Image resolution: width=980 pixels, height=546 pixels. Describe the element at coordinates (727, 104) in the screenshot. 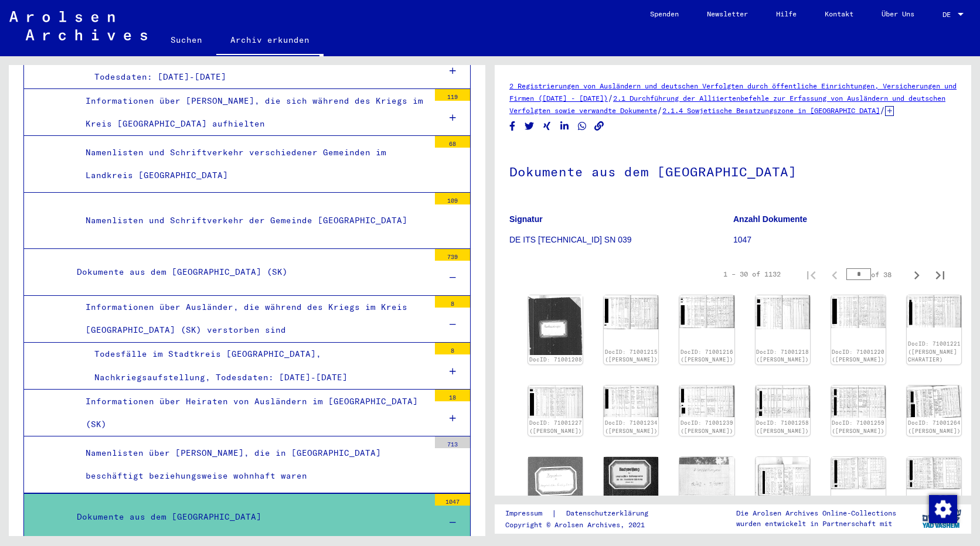

I see `a: 2.1 Durchführung der Alliiertenbefehle zur Erfassung von Ausländern und deutschen Verfolgten sowi...` at that location.